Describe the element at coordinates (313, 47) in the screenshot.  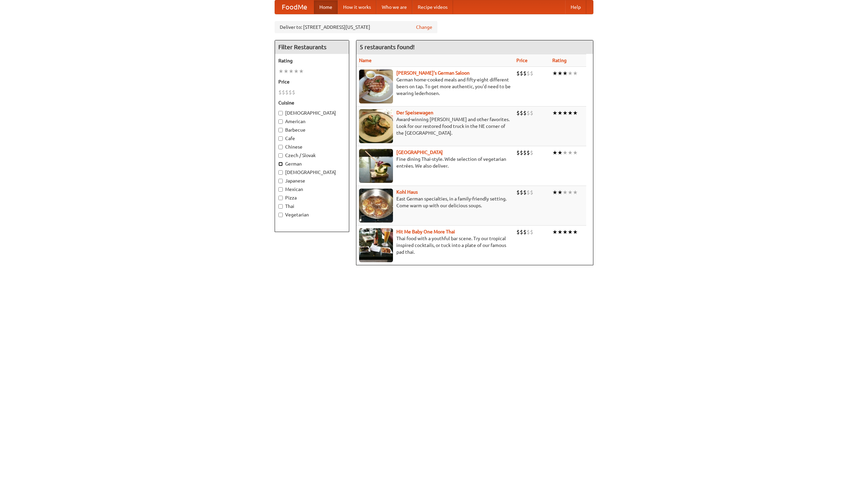
I see `h4: Filter Restaurants` at that location.